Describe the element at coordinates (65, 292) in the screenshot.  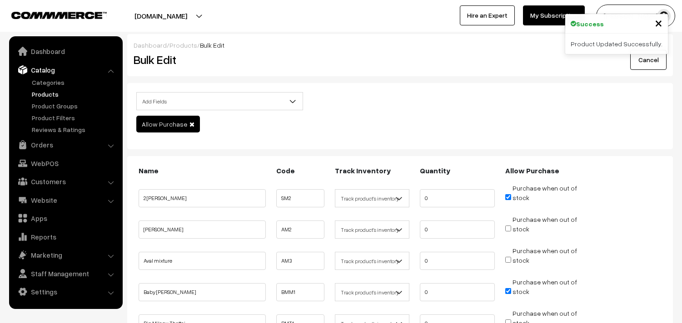
I see `a: Settings` at that location.